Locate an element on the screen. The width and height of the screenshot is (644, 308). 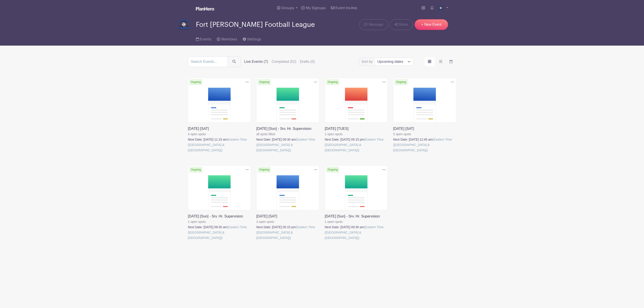
a: Settings is located at coordinates (251, 38).